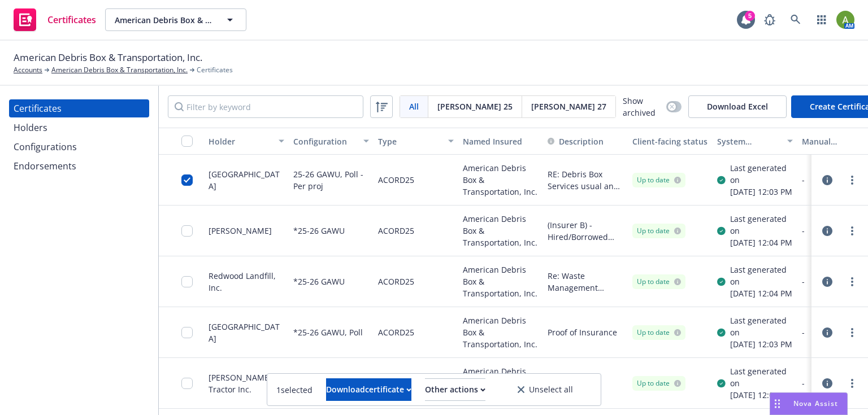 This screenshot has height=415, width=868. What do you see at coordinates (585, 180) in the screenshot?
I see `button: RE: Debris Box Services usual and customary to the named insured San Rafael City Schools, its Gov...` at bounding box center [585, 180].